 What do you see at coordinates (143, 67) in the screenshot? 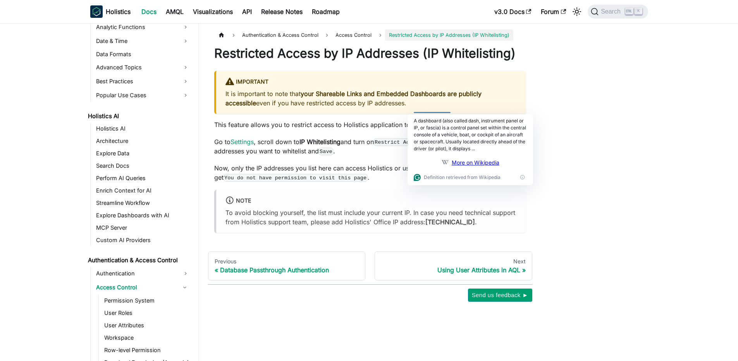
I see `a: Advanced Topics` at bounding box center [143, 67].